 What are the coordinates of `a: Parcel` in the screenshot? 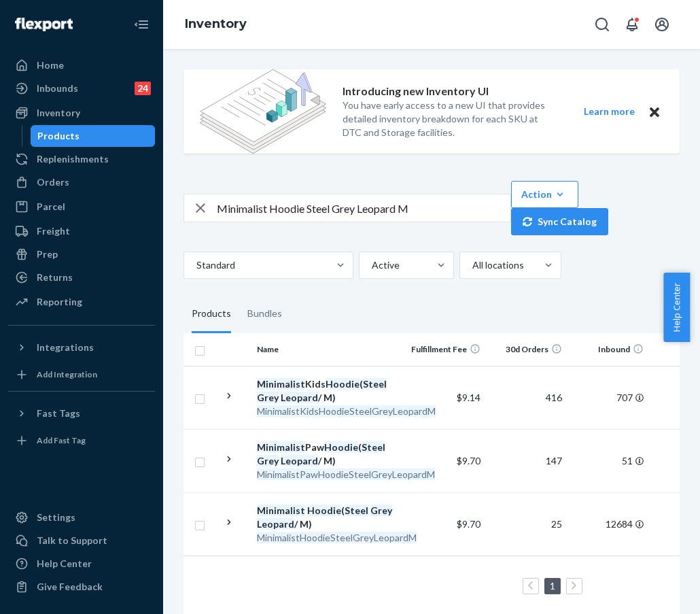 It's located at (82, 207).